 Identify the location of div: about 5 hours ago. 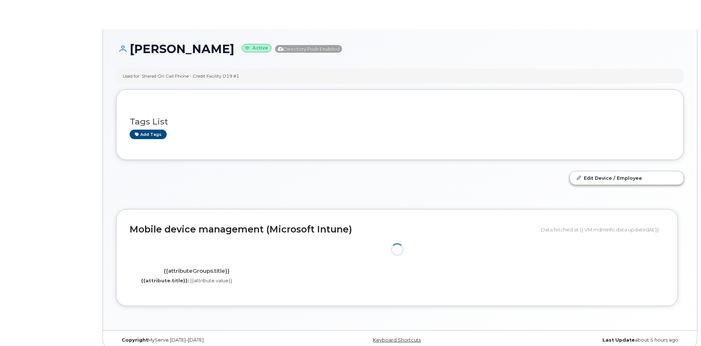
(589, 340).